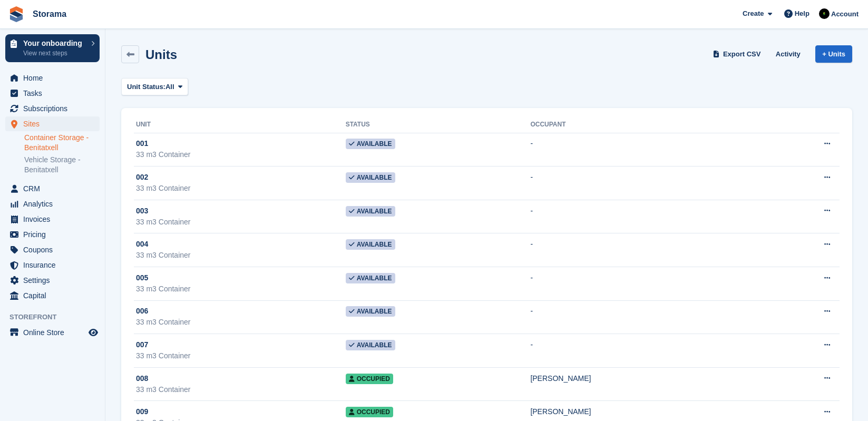  What do you see at coordinates (142, 211) in the screenshot?
I see `span: 003` at bounding box center [142, 211].